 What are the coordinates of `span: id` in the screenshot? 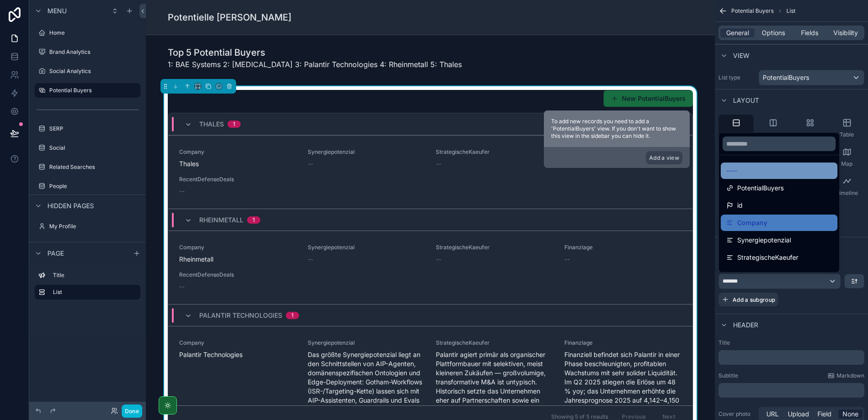 It's located at (740, 206).